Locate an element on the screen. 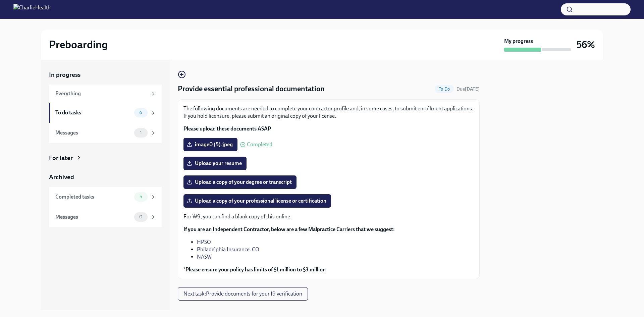  span: image0 (5).jpeg is located at coordinates (210, 145).